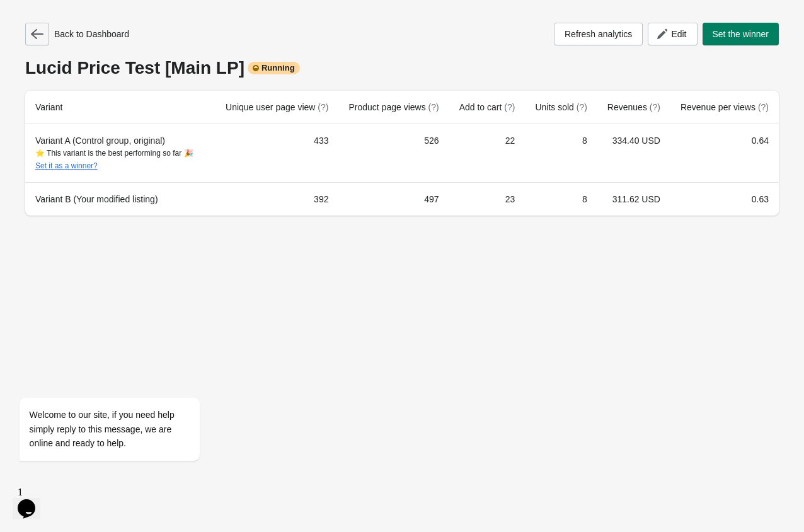 This screenshot has width=804, height=532. Describe the element at coordinates (724, 153) in the screenshot. I see `td: 0.64` at that location.